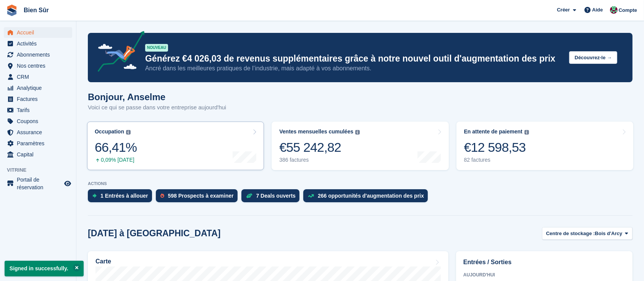  What do you see at coordinates (40, 132) in the screenshot?
I see `span: Assurance` at bounding box center [40, 132].